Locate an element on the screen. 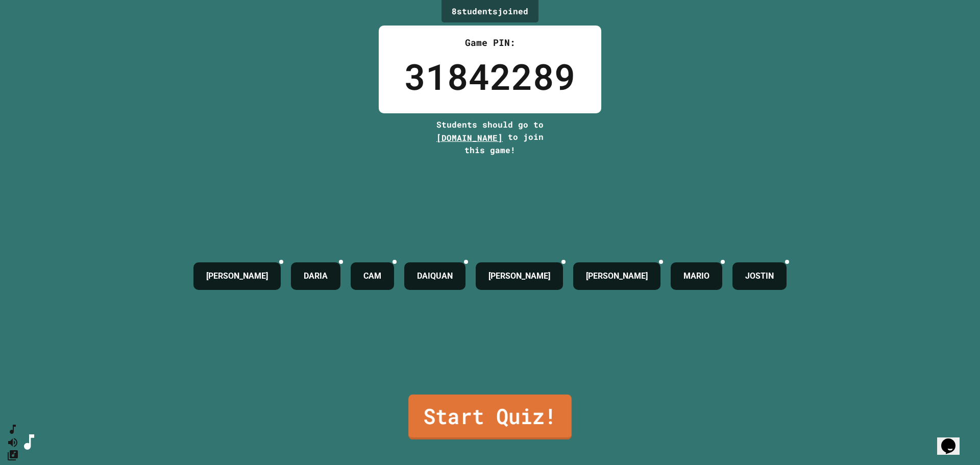 The image size is (980, 465). button: SpeedDial basic example is located at coordinates (13, 430).